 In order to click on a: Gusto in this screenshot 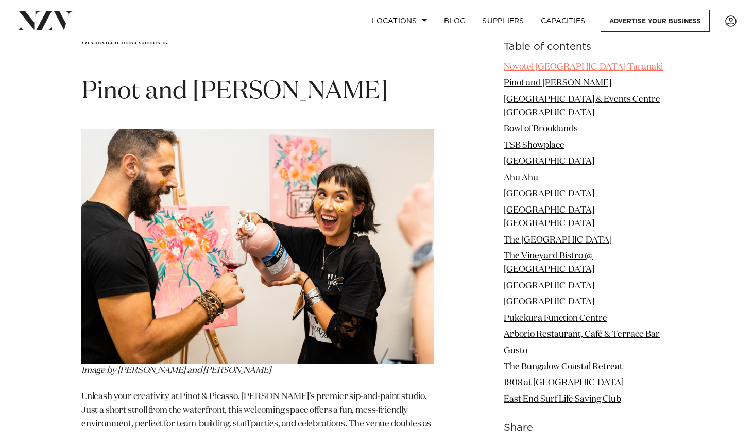, I will do `click(516, 351)`.